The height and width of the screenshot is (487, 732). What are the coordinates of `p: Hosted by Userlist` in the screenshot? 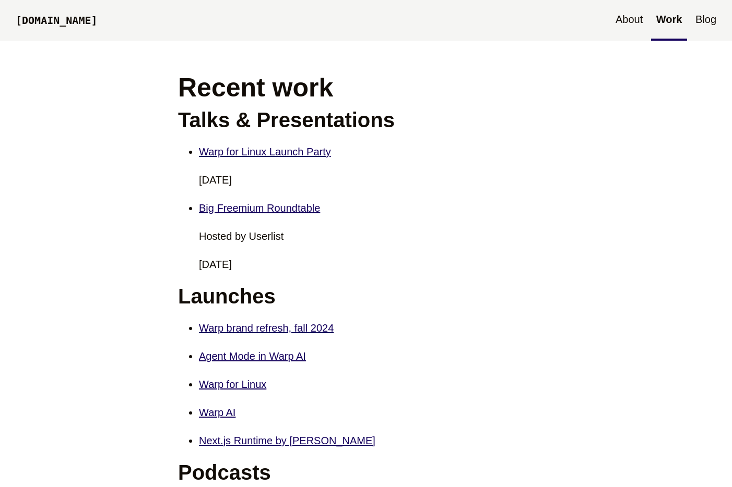 It's located at (376, 236).